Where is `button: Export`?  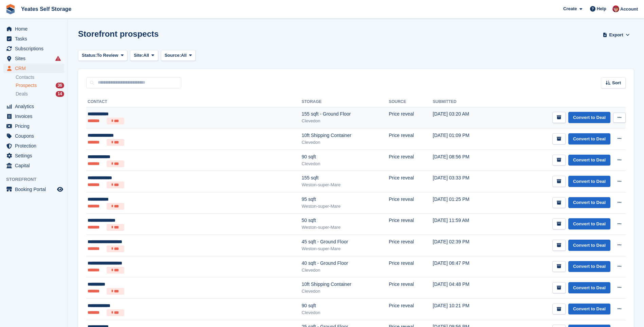 button: Export is located at coordinates (616, 35).